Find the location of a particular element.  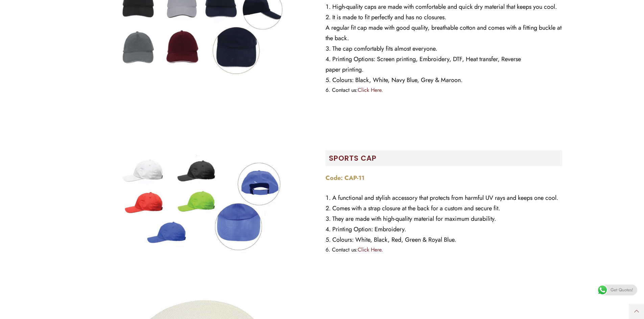

span: It is made to fit perfectly and has no closures. A regular fit cap made with good quality, breath... is located at coordinates (444, 28).